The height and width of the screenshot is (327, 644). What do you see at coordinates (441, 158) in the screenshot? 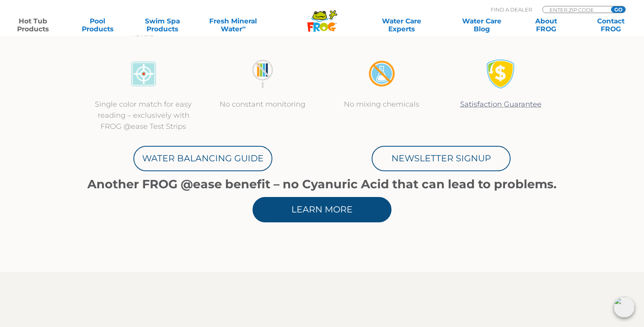
I see `a: Newsletter Signup` at bounding box center [441, 158].